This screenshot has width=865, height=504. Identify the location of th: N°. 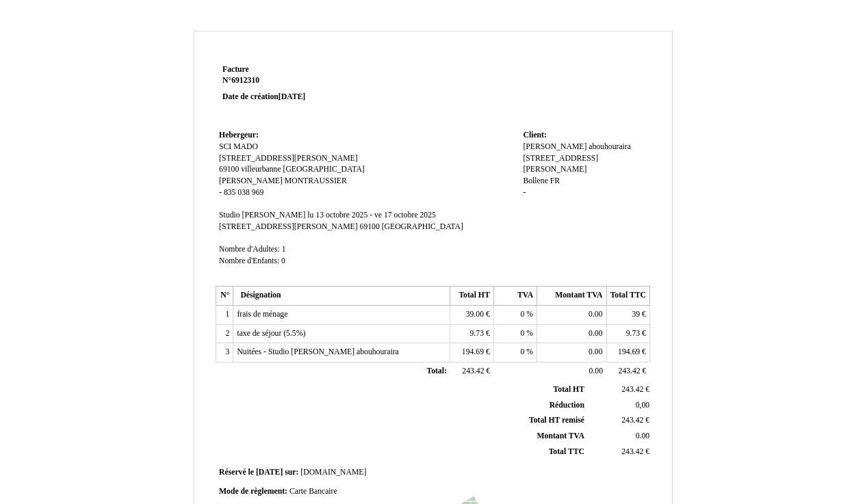
(225, 296).